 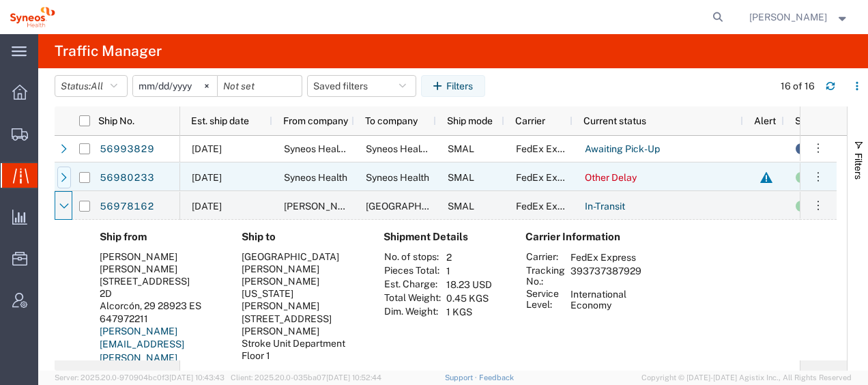 I want to click on div: 647972211, so click(x=160, y=318).